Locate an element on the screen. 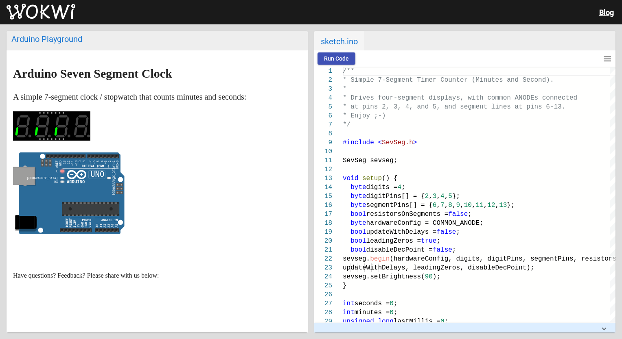  span: true is located at coordinates (429, 241).